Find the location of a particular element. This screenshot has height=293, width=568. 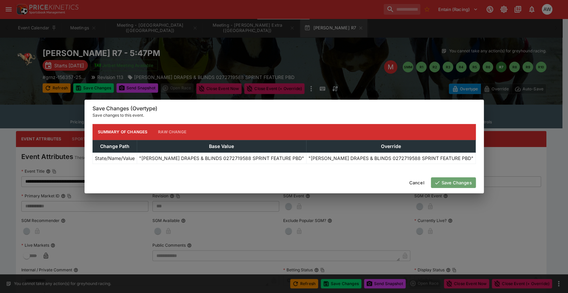

button: Cancel is located at coordinates (417, 182).